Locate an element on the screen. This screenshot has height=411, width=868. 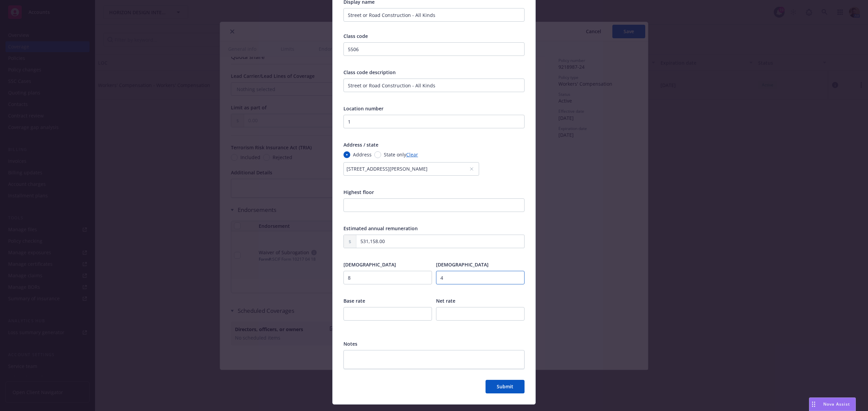
span: Nova Assist is located at coordinates (836, 404).